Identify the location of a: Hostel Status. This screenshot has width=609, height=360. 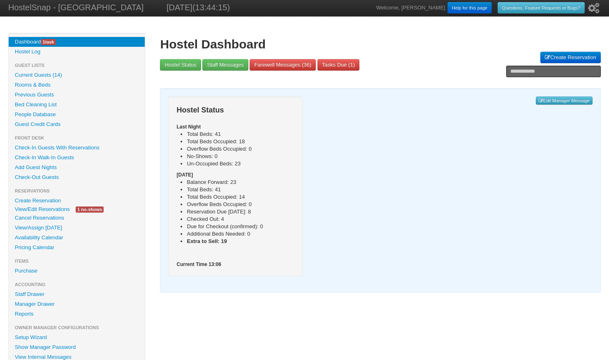
(180, 65).